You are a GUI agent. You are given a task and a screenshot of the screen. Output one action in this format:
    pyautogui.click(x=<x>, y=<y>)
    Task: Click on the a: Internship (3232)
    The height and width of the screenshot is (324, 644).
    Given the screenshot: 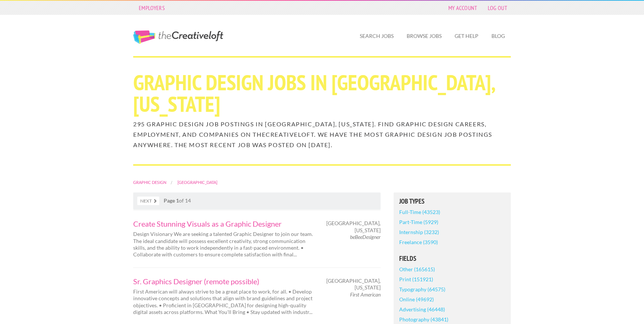 What is the action you would take?
    pyautogui.click(x=419, y=232)
    